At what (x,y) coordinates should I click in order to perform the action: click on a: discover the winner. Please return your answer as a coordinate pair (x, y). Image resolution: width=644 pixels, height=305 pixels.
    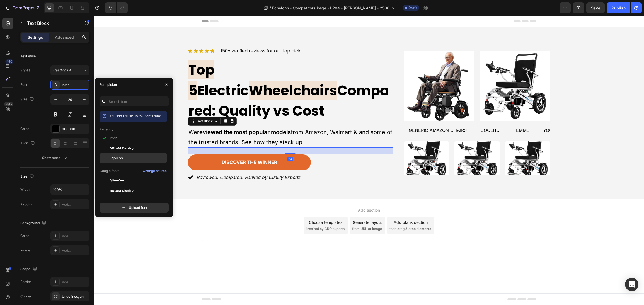
    Looking at the image, I should click on (155, 147).